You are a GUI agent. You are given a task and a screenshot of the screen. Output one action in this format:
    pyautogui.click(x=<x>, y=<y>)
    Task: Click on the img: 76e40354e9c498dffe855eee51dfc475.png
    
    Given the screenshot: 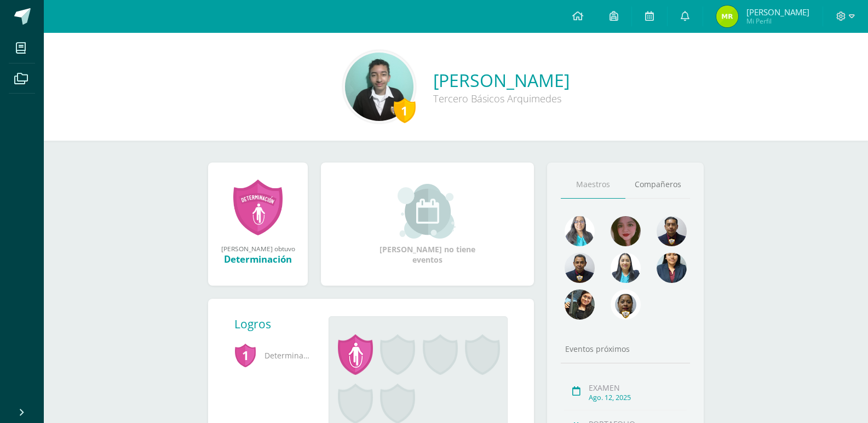 What is the action you would take?
    pyautogui.click(x=672, y=231)
    